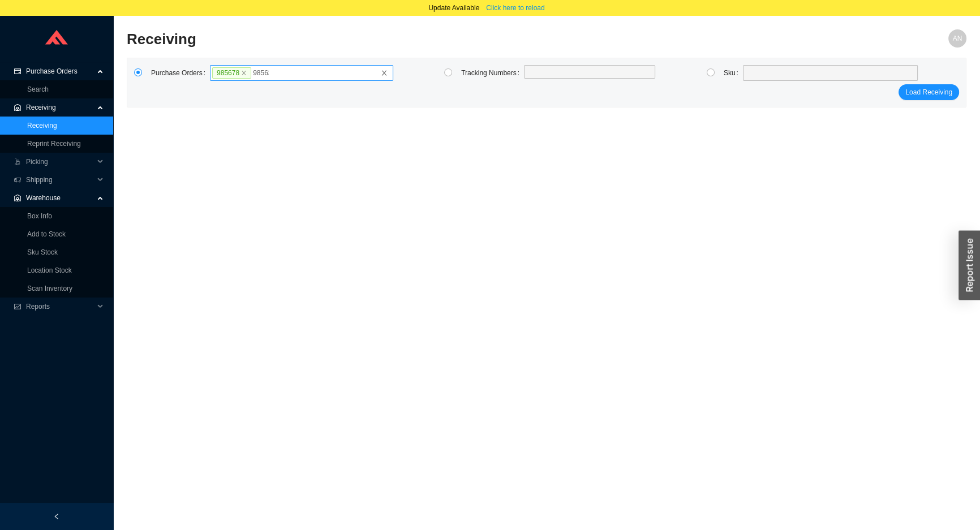 This screenshot has width=980, height=530. Describe the element at coordinates (18, 71) in the screenshot. I see `span: credit-card` at that location.